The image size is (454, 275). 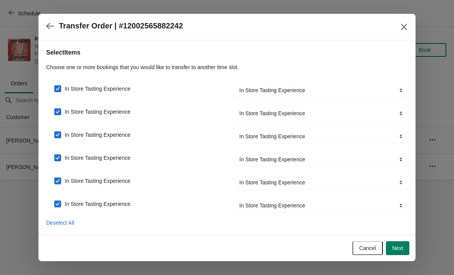 What do you see at coordinates (227, 67) in the screenshot?
I see `p: Choose one or more bookings that you would like to transfer to another time slot.` at bounding box center [227, 67].